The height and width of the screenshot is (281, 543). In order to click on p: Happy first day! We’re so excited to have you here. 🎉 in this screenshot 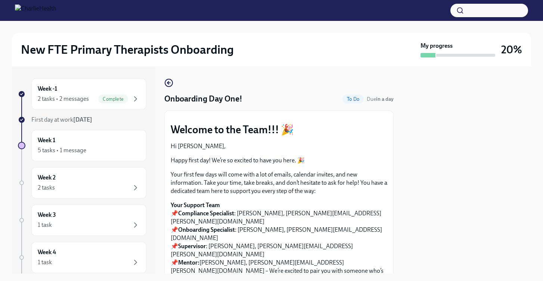, I will do `click(279, 161)`.